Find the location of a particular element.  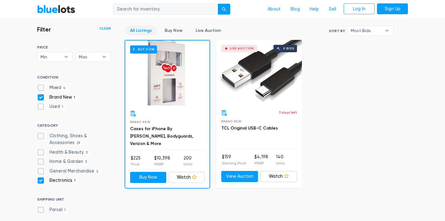

a: All Listings is located at coordinates (141, 30).